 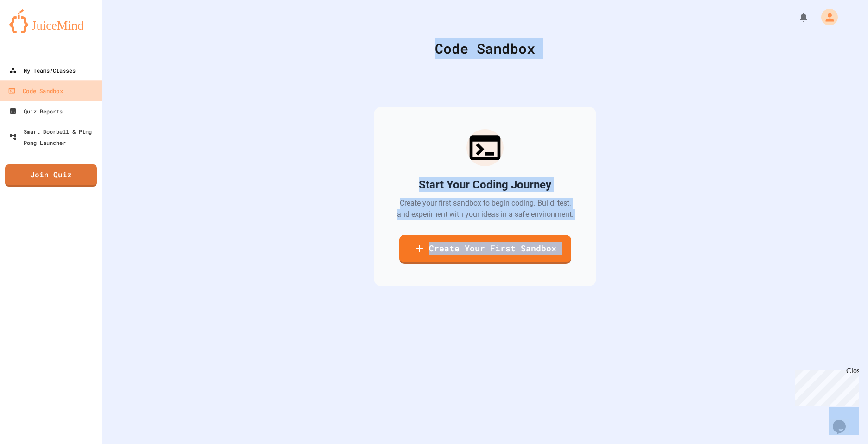 What do you see at coordinates (485, 185) in the screenshot?
I see `h2: Start Your Coding Journey` at bounding box center [485, 185].